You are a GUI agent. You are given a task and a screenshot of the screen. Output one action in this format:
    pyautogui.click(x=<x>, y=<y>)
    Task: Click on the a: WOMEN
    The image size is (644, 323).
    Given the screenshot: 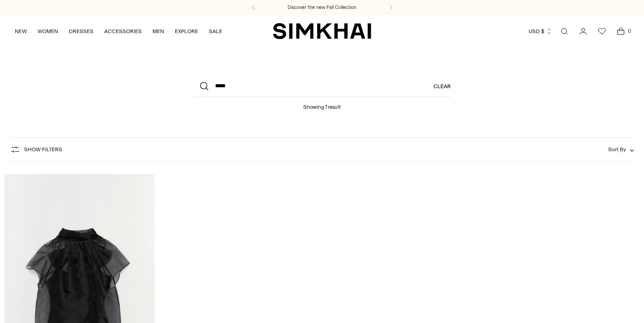 What is the action you would take?
    pyautogui.click(x=48, y=31)
    